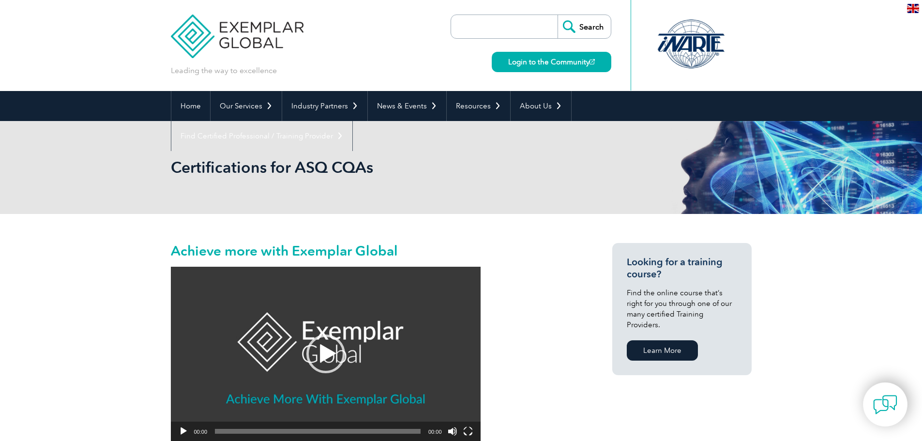 Image resolution: width=922 pixels, height=441 pixels. What do you see at coordinates (540, 106) in the screenshot?
I see `a: About Us` at bounding box center [540, 106].